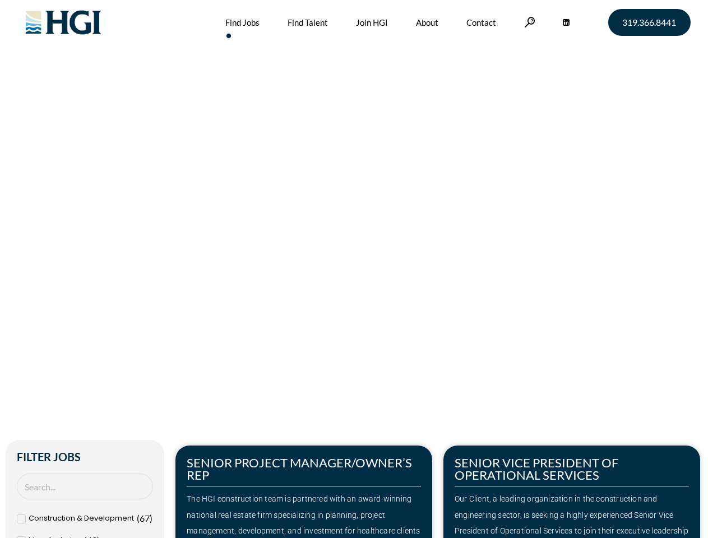 This screenshot has width=708, height=538. What do you see at coordinates (121, 192) in the screenshot?
I see `span: Make Your` at bounding box center [121, 192].